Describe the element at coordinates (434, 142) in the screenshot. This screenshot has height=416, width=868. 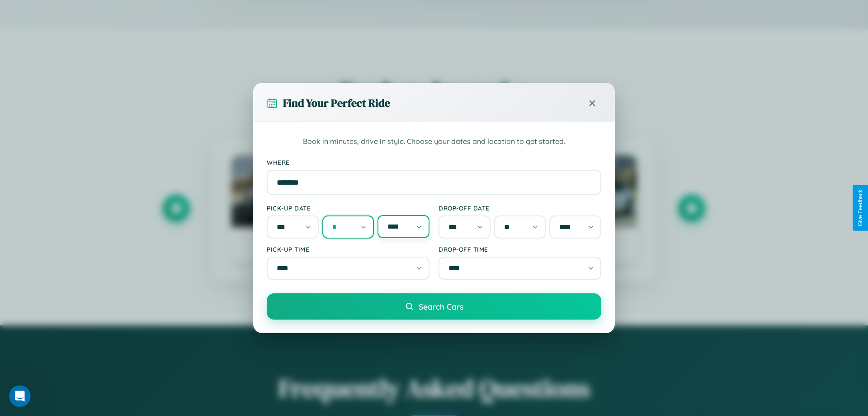
I see `p: Book in minutes, drive in style. Choose your dates and location to get started.` at that location.